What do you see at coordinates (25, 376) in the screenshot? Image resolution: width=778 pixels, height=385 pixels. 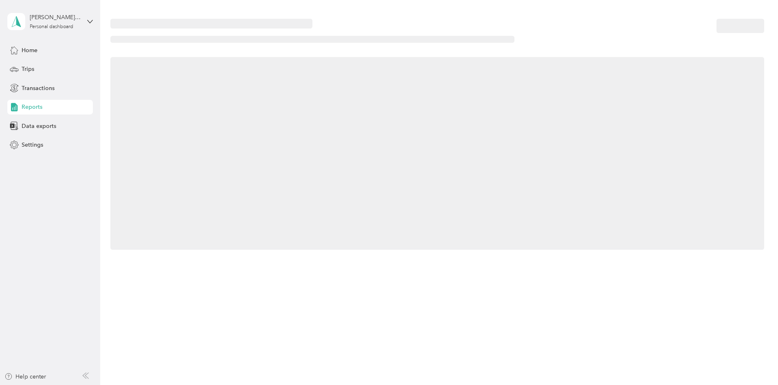 I see `div: Help center` at bounding box center [25, 376].